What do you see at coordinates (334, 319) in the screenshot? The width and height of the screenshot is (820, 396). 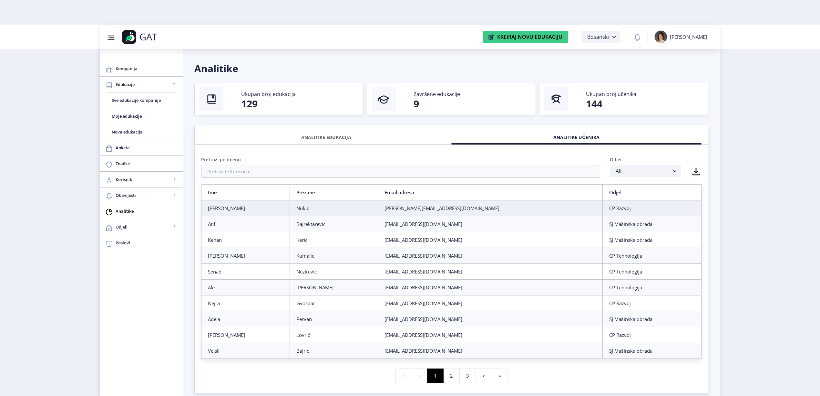 I see `div: Pervan` at bounding box center [334, 319].